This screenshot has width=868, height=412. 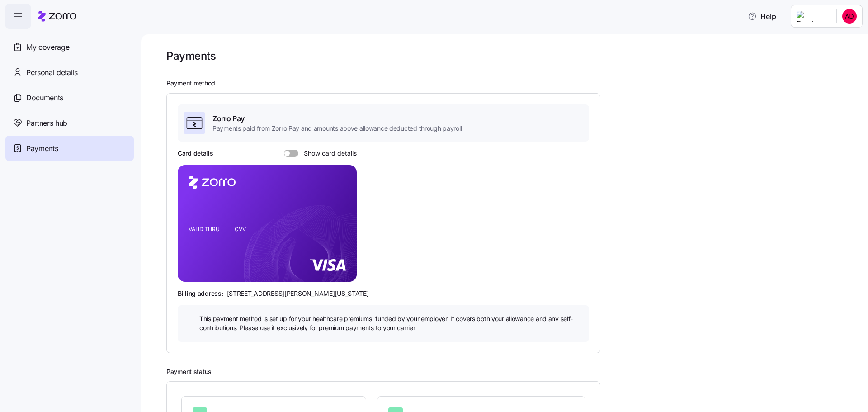 I want to click on h2: Payment method, so click(x=511, y=83).